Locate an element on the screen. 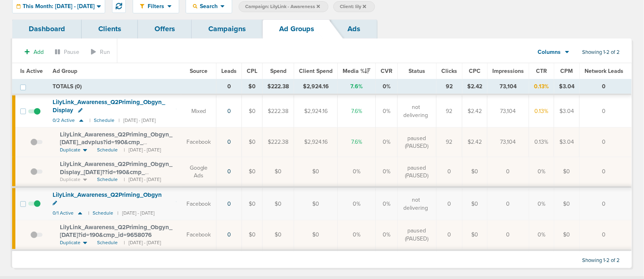  span: CPM is located at coordinates (567, 71).